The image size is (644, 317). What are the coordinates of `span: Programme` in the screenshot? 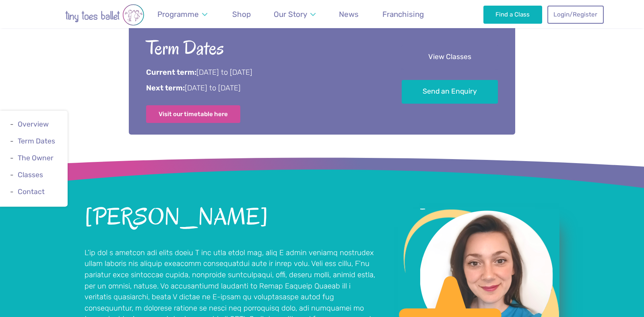 It's located at (178, 14).